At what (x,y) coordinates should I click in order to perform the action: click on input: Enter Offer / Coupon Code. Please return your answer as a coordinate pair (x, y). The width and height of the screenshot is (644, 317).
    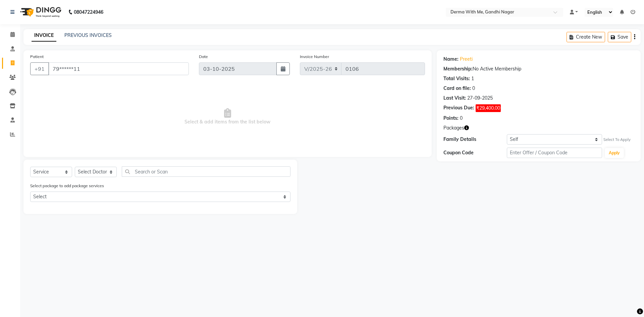
    Looking at the image, I should click on (555, 153).